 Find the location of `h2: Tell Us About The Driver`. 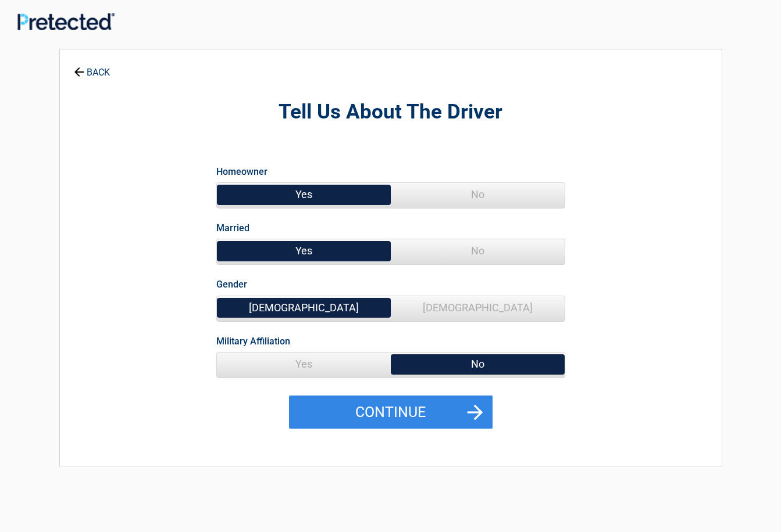

h2: Tell Us About The Driver is located at coordinates (391, 112).